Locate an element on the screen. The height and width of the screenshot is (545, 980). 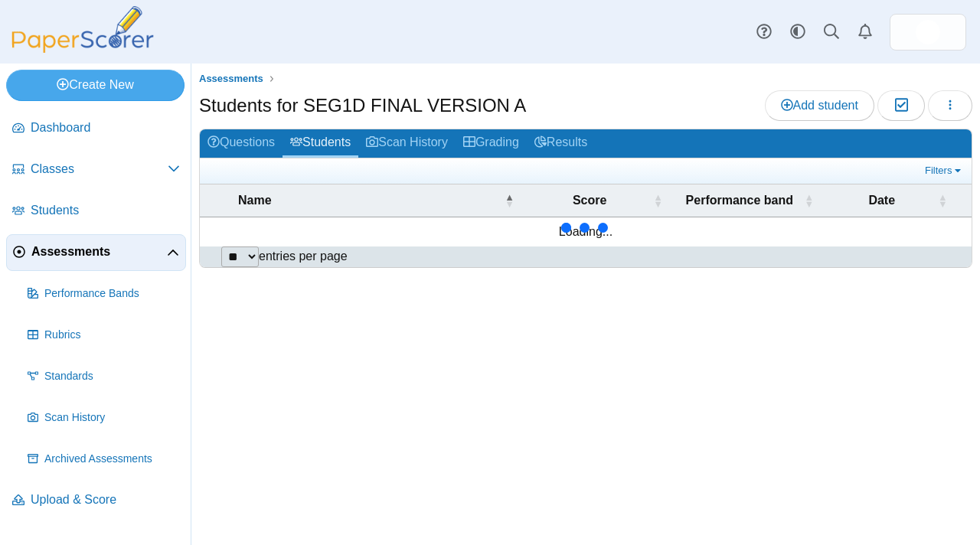
span: Date is located at coordinates (881, 200).